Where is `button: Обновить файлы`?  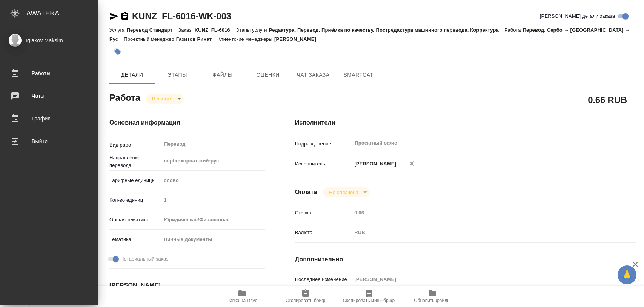
button: Обновить файлы is located at coordinates (432, 296).